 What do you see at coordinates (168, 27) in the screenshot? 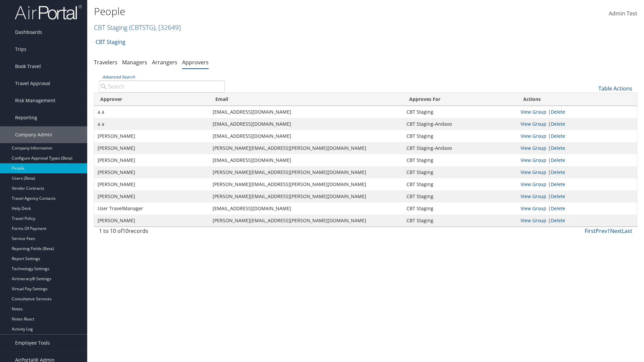
I see `span: , [ 32649 ]` at bounding box center [168, 27].